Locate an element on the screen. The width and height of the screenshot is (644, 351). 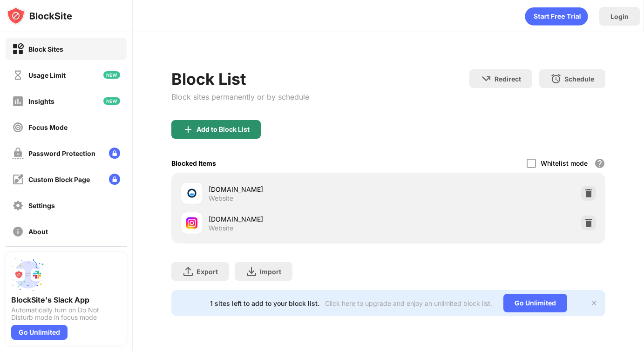
div: Custom Block Page is located at coordinates (59, 179).